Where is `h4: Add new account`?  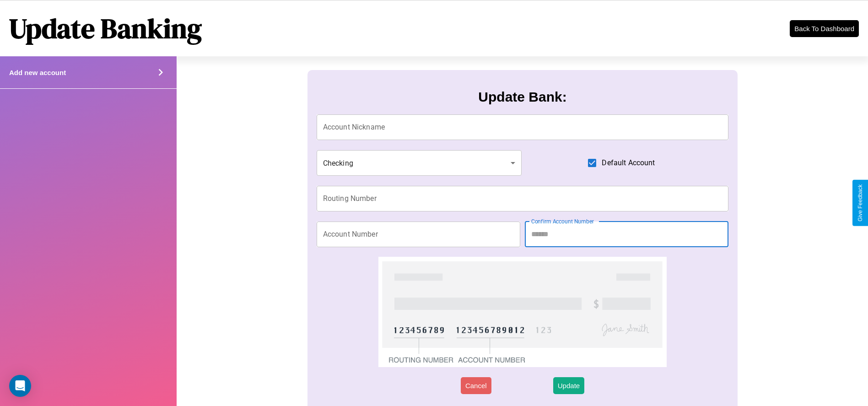
h4: Add new account is located at coordinates (37, 72).